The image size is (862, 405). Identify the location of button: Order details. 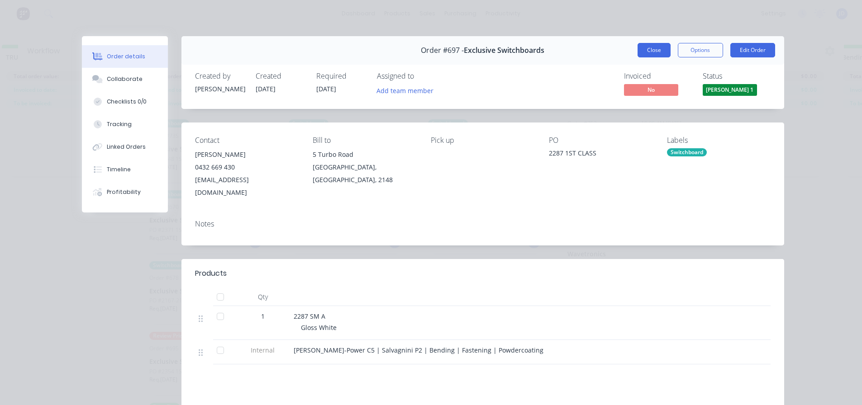
(125, 57).